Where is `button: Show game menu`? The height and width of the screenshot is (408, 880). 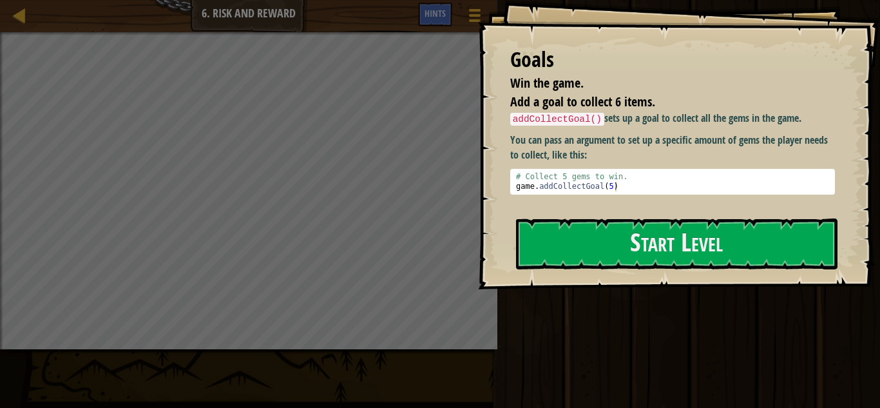 button: Show game menu is located at coordinates (475, 17).